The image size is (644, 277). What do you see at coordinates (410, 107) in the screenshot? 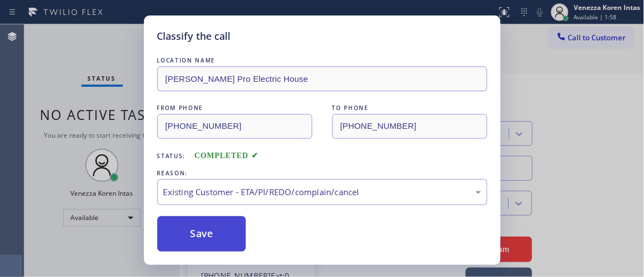
I see `div: TO PHONE` at bounding box center [410, 107].